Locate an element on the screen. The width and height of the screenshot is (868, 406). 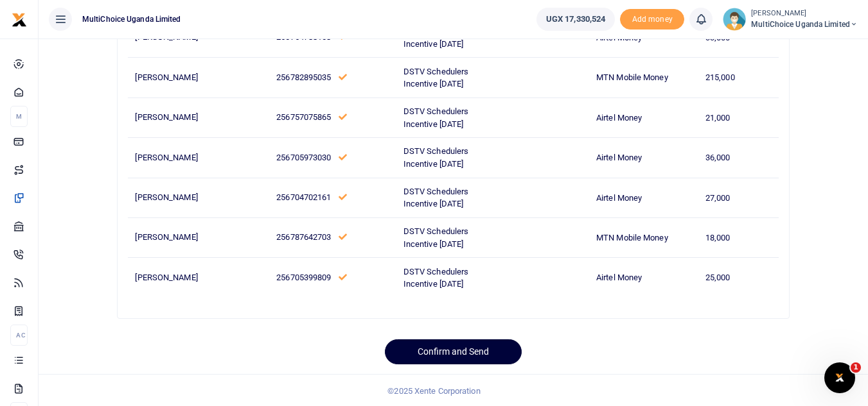
td: 36,000 is located at coordinates (738, 158).